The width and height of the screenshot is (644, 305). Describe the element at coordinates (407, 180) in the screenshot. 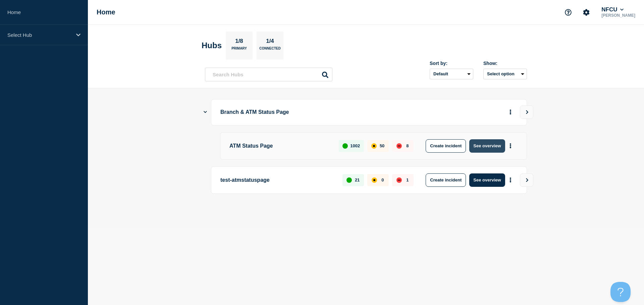

I see `p: 1` at that location.